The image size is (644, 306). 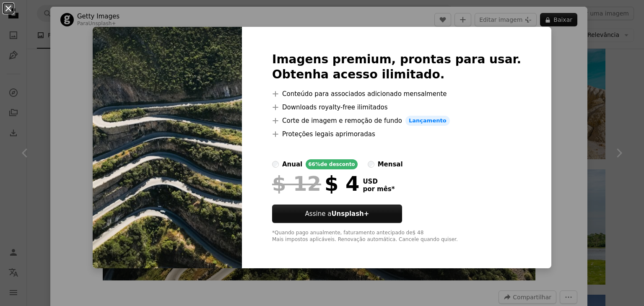 I want to click on span: por mês *, so click(x=379, y=189).